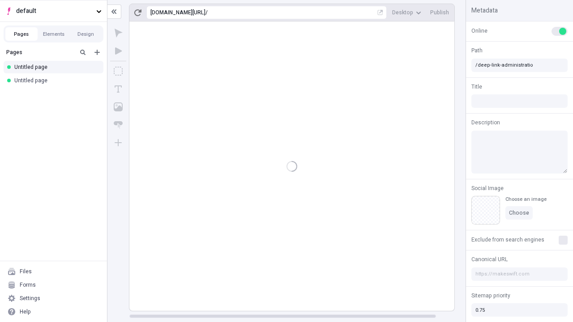 Image resolution: width=573 pixels, height=322 pixels. What do you see at coordinates (403, 13) in the screenshot?
I see `span: Desktop` at bounding box center [403, 13].